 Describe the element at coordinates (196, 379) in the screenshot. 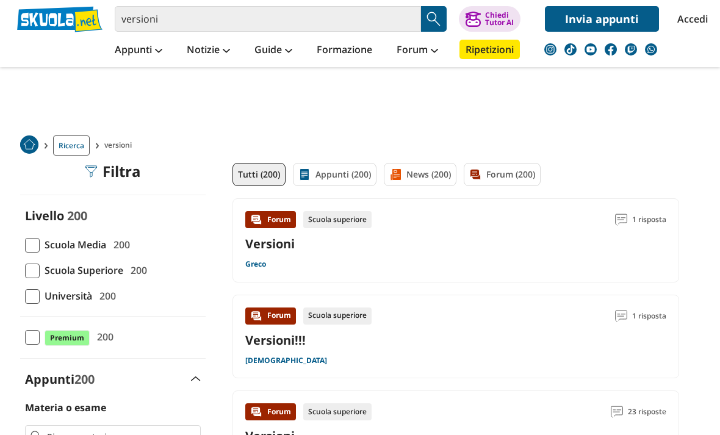

I see `img: Apri e chiudi sezione` at that location.